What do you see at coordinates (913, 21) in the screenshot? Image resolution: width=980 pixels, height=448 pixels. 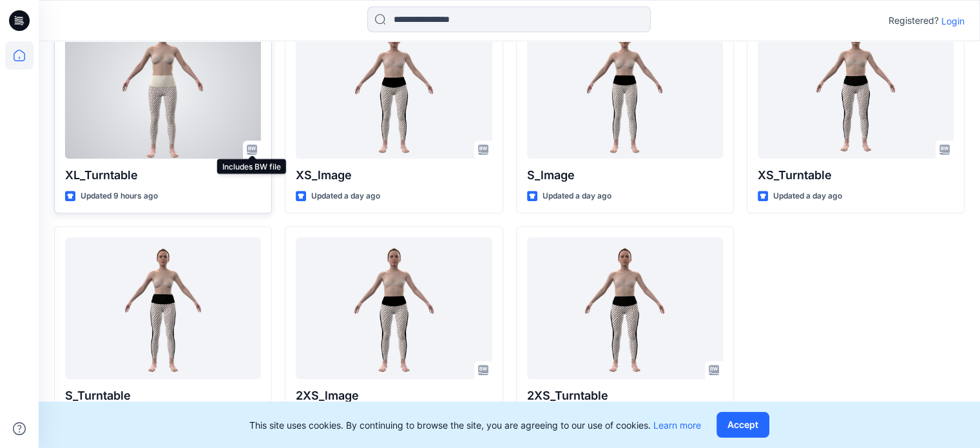 I see `p: Registered?` at bounding box center [913, 21].